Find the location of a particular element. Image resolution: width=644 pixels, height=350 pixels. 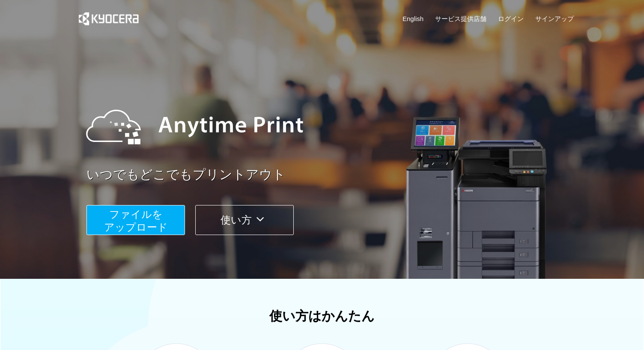

button: 使い方 is located at coordinates (244, 220).